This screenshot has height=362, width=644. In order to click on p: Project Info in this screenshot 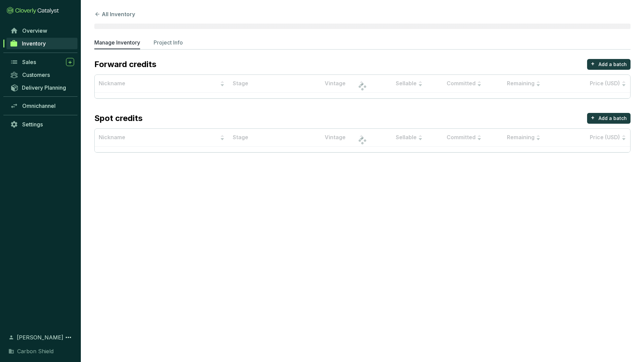, I will do `click(168, 42)`.